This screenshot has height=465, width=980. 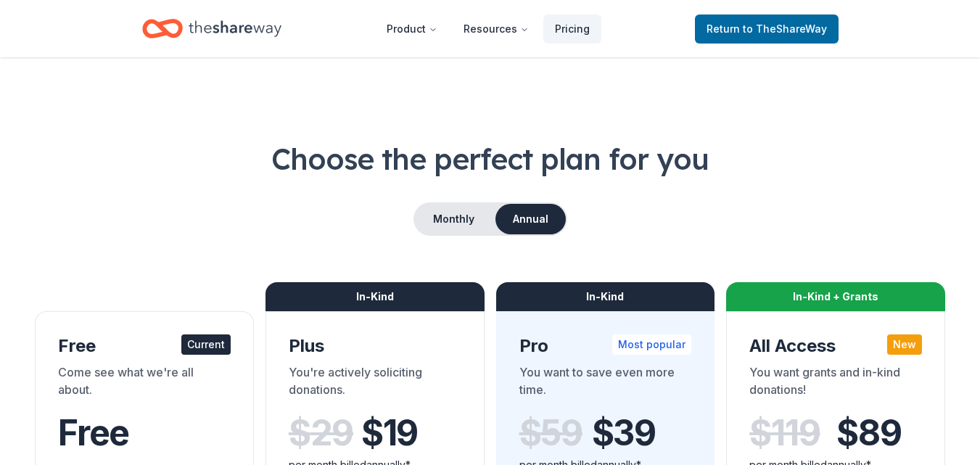 I want to click on span: Return, so click(x=767, y=29).